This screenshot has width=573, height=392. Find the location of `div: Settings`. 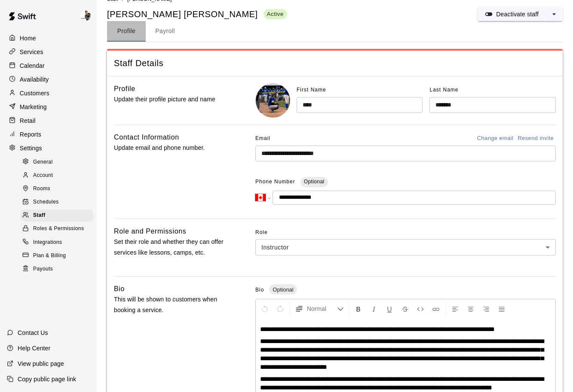

div: Settings is located at coordinates (48, 148).